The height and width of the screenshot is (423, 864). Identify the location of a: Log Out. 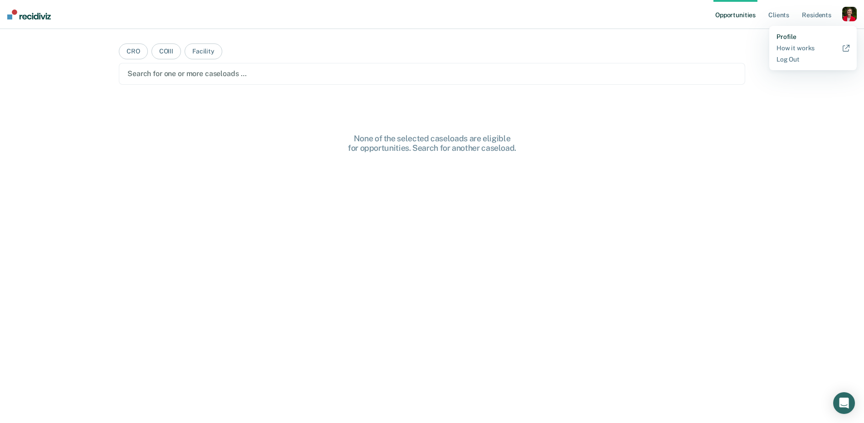
(812, 59).